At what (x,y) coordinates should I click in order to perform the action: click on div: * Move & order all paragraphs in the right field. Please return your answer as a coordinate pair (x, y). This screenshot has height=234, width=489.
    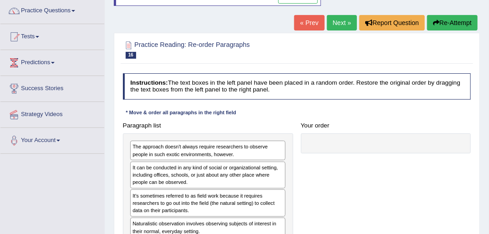
    Looking at the image, I should click on (181, 113).